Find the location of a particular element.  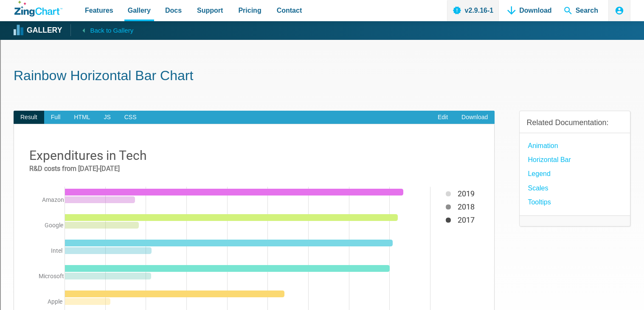

a: Back to Gallery is located at coordinates (101, 31).